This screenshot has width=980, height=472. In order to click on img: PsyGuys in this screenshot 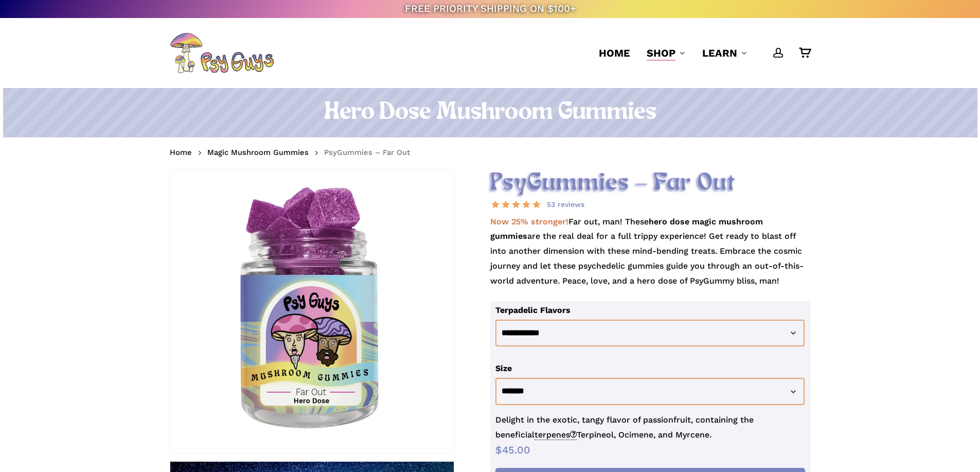, I will do `click(222, 53)`.